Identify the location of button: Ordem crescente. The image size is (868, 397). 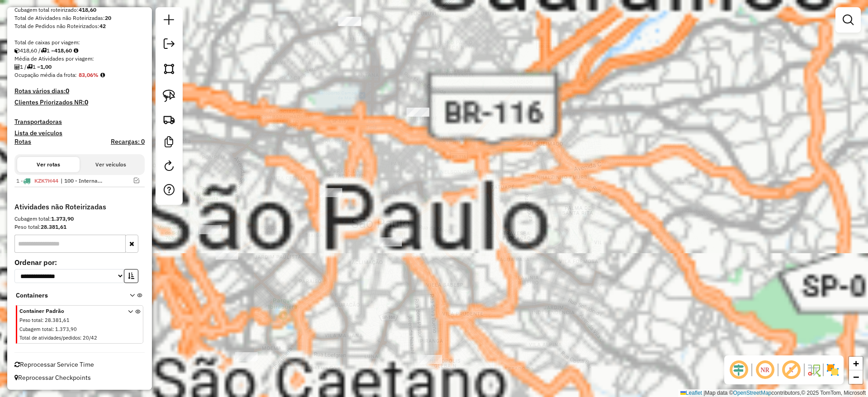
(131, 276).